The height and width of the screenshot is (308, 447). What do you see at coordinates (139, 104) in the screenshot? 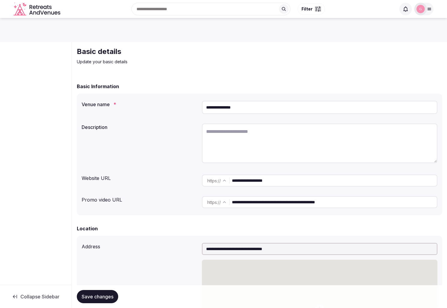
I see `label: Venue name` at bounding box center [139, 104].